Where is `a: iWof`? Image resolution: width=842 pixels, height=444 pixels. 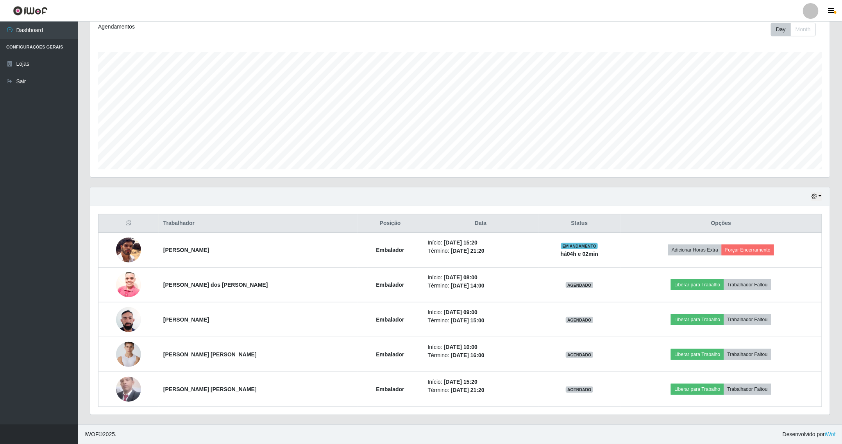 a: iWof is located at coordinates (830, 434).